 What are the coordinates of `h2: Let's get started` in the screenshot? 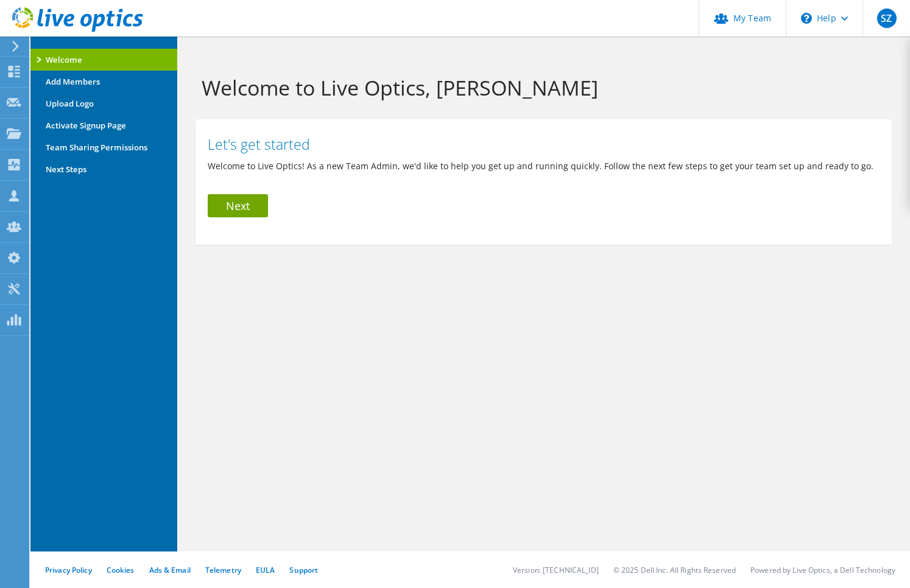 It's located at (543, 145).